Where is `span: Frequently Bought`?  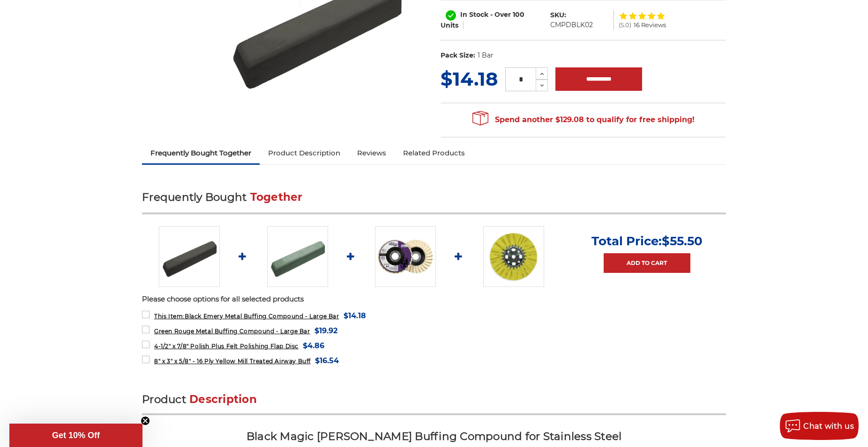
span: Frequently Bought is located at coordinates (194, 197).